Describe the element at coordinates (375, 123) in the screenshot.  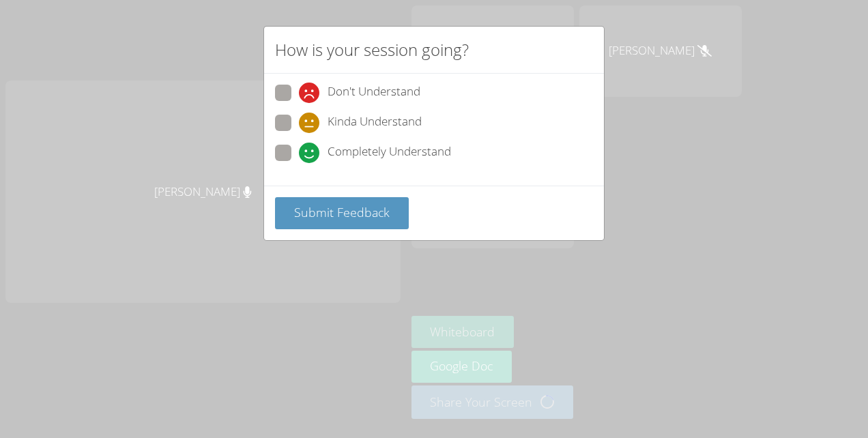
I see `span: Kinda Understand` at that location.